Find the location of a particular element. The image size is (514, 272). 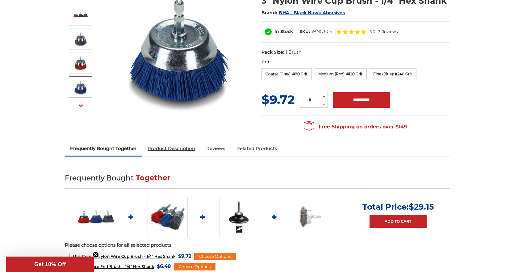

strong: This Item: is located at coordinates (82, 256).